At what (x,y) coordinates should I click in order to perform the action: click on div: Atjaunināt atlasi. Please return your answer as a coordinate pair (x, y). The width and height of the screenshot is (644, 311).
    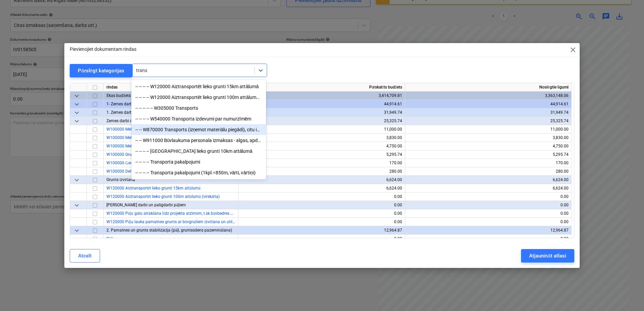
    Looking at the image, I should click on (547, 256).